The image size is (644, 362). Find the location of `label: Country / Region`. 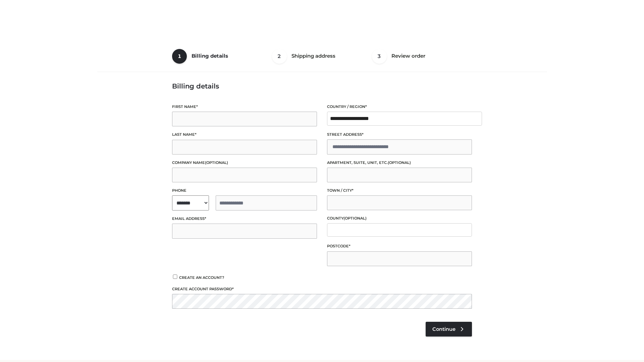

label: Country / Region is located at coordinates (399, 107).